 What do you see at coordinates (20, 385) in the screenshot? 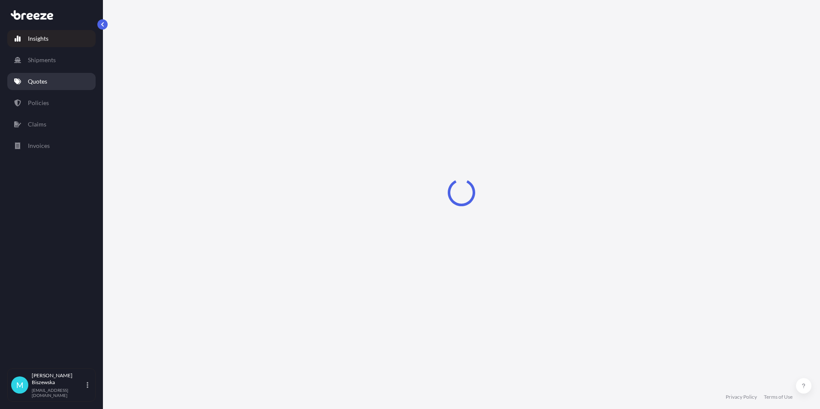
I see `span: M` at bounding box center [20, 385].